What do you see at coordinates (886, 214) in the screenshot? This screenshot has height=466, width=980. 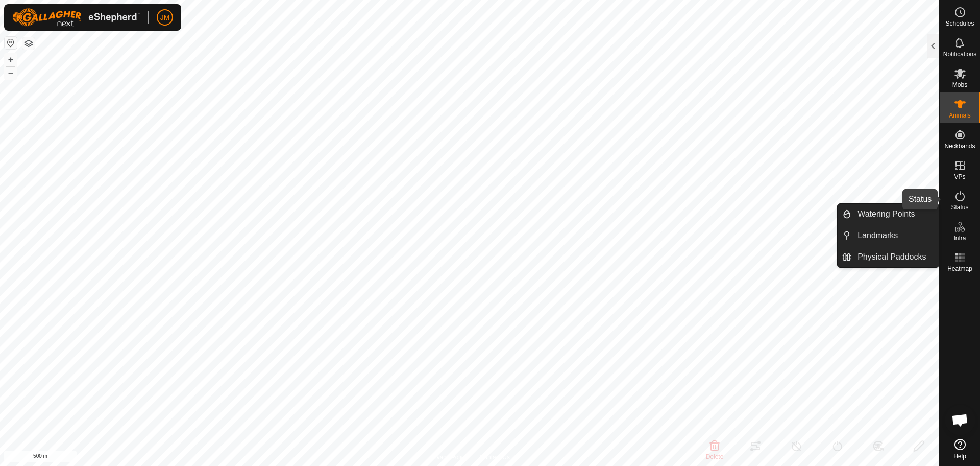 I see `span: Watering Points` at bounding box center [886, 214].